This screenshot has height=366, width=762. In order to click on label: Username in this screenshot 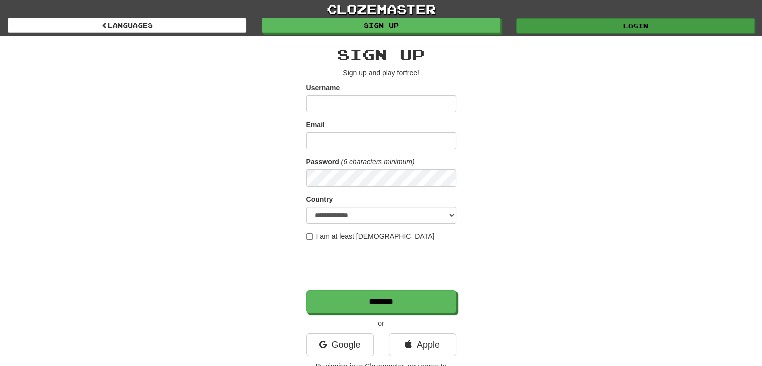, I will do `click(323, 88)`.